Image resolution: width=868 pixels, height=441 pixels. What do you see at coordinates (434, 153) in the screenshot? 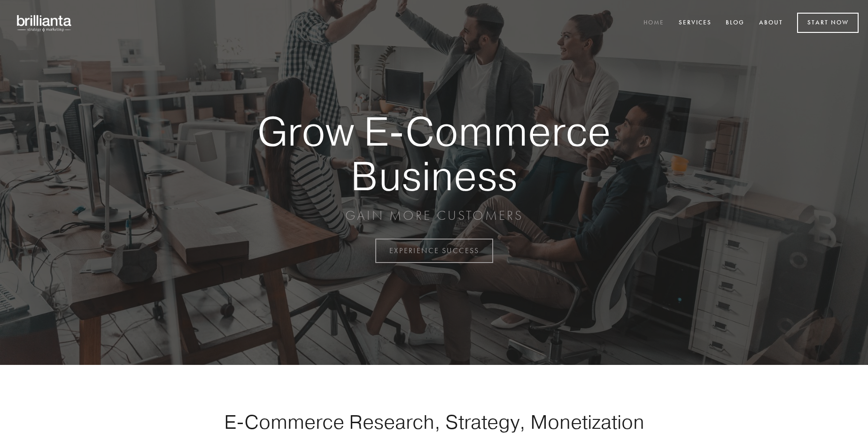
I see `strong: Grow E-Commerce Business` at bounding box center [434, 153].